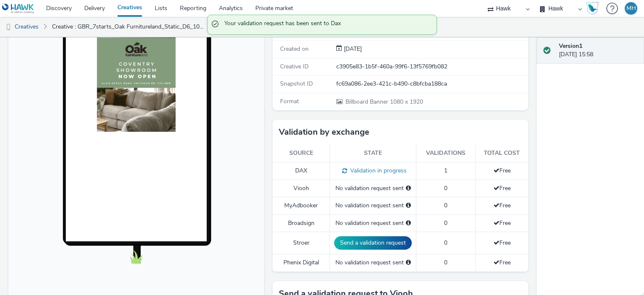 The width and height of the screenshot is (644, 295). What do you see at coordinates (301, 243) in the screenshot?
I see `td: Stroer` at bounding box center [301, 243].